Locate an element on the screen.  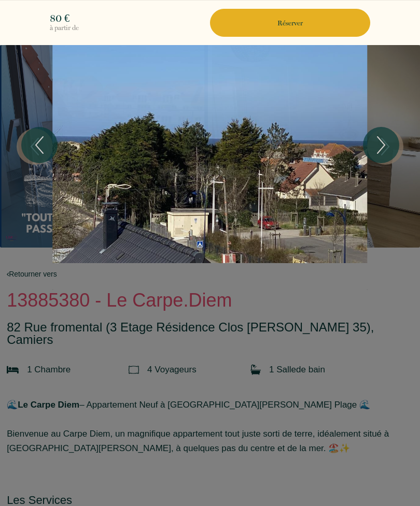
p: 80 € is located at coordinates (129, 18).